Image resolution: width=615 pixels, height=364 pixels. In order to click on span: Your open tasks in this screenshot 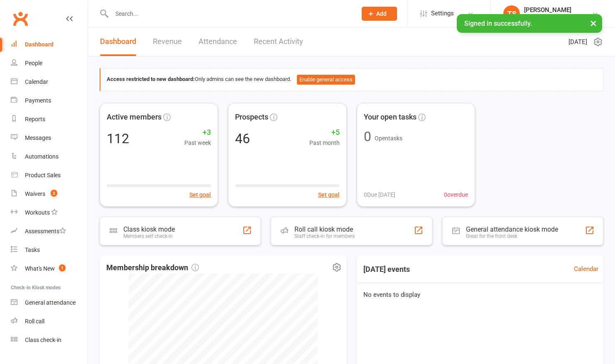, I will do `click(390, 117)`.